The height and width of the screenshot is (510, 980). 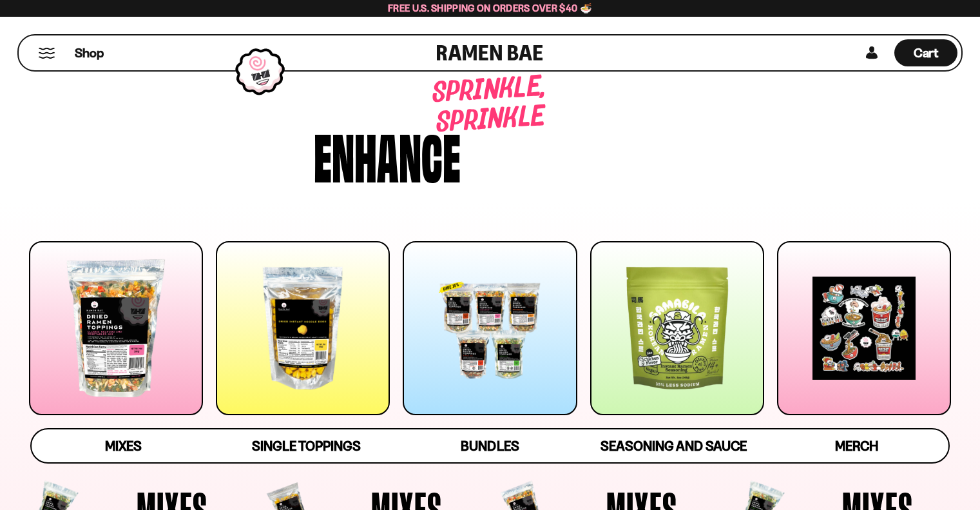 I want to click on button: Mobile Menu Trigger, so click(x=46, y=53).